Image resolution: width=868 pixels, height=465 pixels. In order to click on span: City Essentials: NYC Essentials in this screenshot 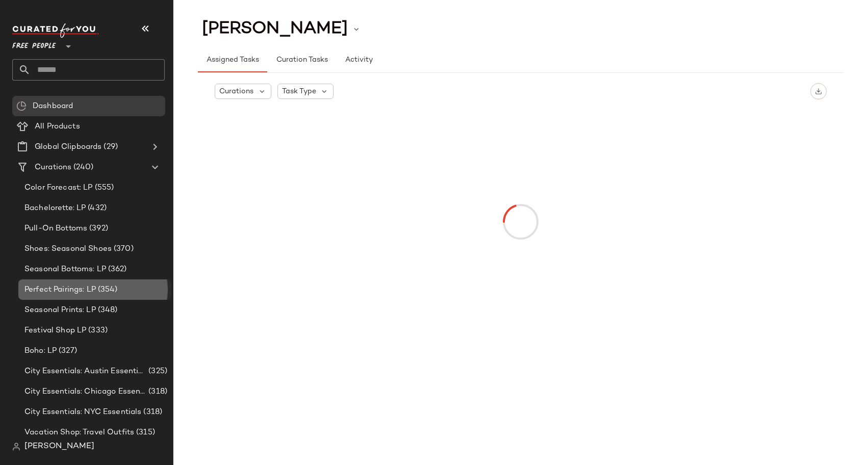, I will do `click(83, 412)`.